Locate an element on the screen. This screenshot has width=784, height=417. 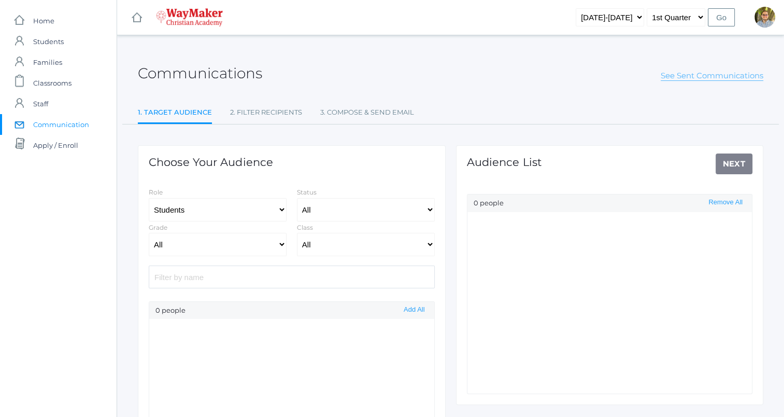
a: 2. Filter Recipients is located at coordinates (266, 112).